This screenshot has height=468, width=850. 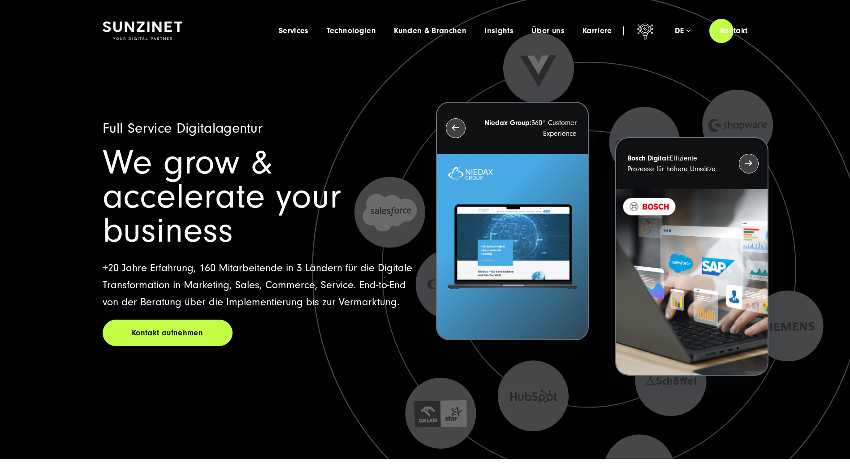 What do you see at coordinates (293, 31) in the screenshot?
I see `a: Services` at bounding box center [293, 31].